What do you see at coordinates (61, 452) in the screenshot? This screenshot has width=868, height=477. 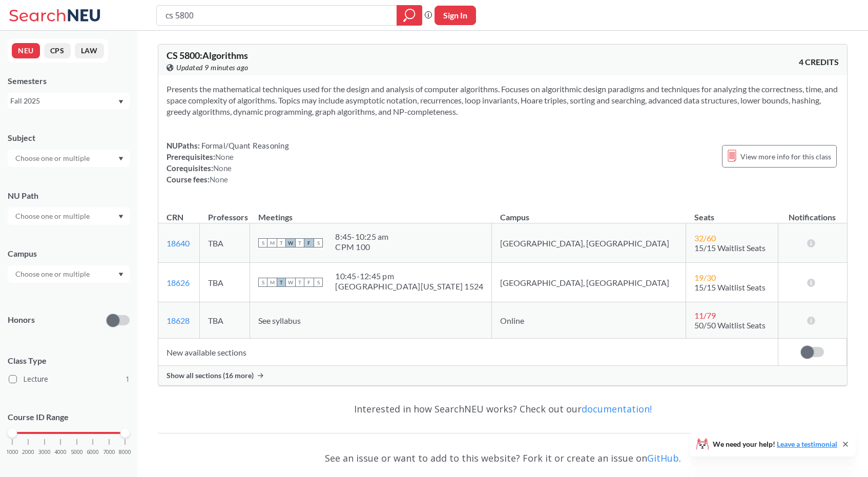 I see `span: 4000` at bounding box center [61, 452].